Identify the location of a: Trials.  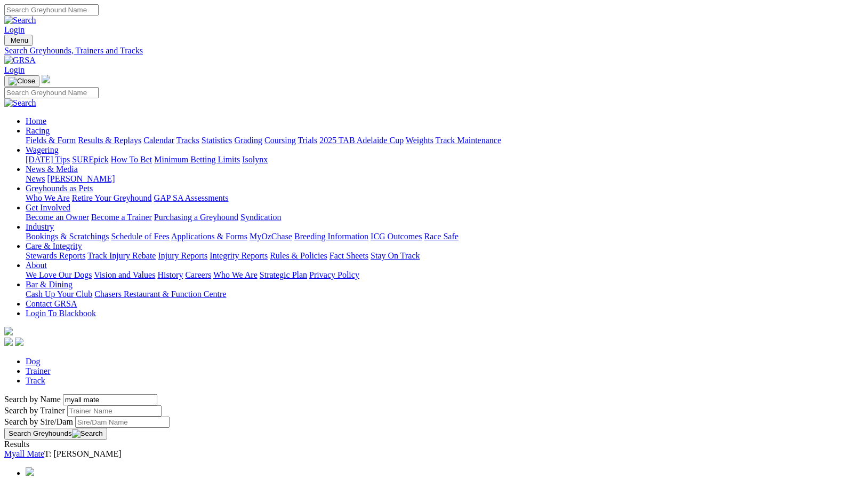
(307, 140).